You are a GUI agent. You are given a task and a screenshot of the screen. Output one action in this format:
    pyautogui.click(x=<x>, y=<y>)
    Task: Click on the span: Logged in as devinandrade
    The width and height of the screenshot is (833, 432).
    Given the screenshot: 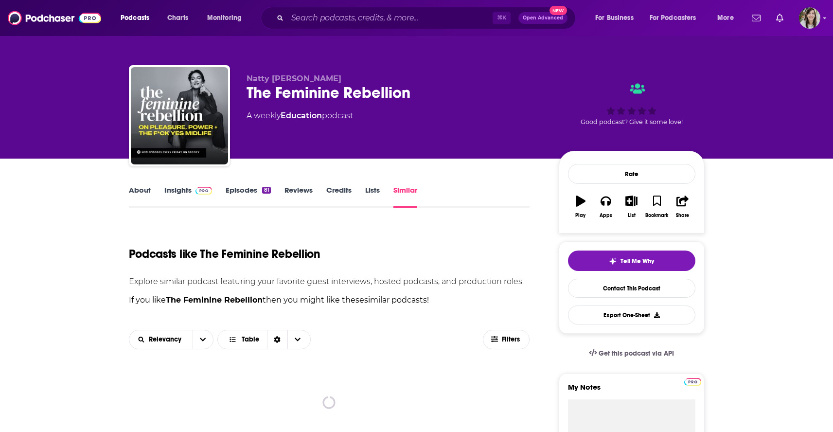 What is the action you would take?
    pyautogui.click(x=810, y=18)
    